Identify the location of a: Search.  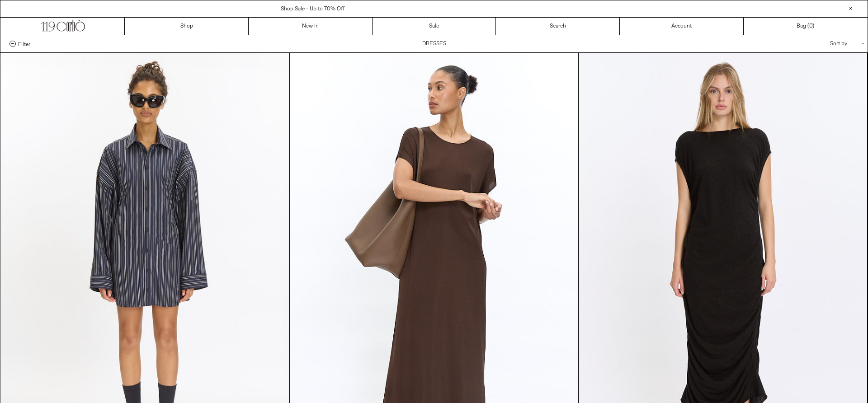
(558, 26).